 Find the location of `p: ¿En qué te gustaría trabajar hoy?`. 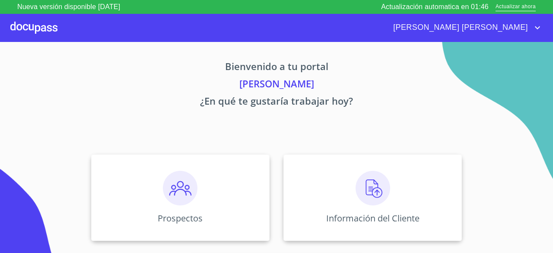

p: ¿En qué te gustaría trabajar hoy? is located at coordinates (277, 102).